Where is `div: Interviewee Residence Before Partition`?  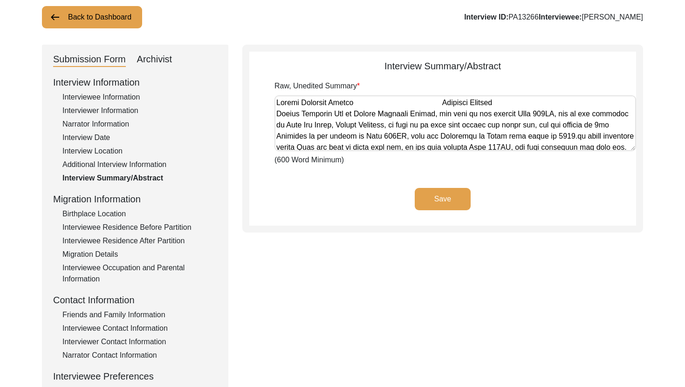 div: Interviewee Residence Before Partition is located at coordinates (140, 228).